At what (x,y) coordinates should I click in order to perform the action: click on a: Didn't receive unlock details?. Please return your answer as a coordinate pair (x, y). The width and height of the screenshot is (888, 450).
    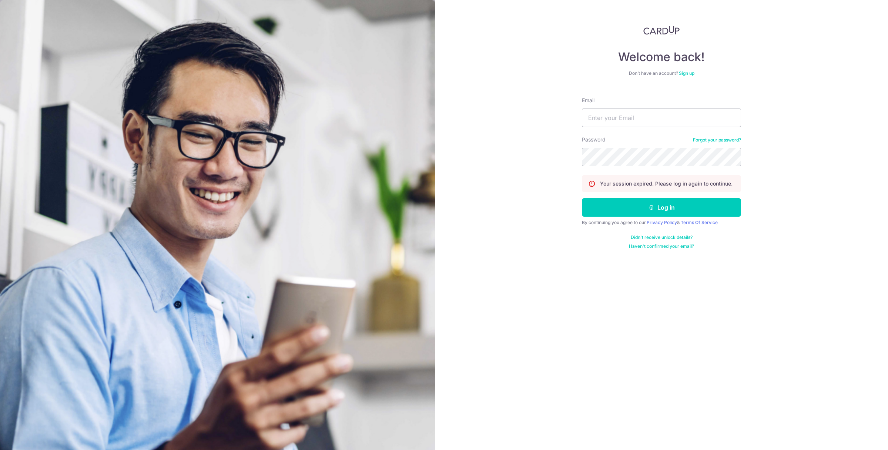
    Looking at the image, I should click on (661, 237).